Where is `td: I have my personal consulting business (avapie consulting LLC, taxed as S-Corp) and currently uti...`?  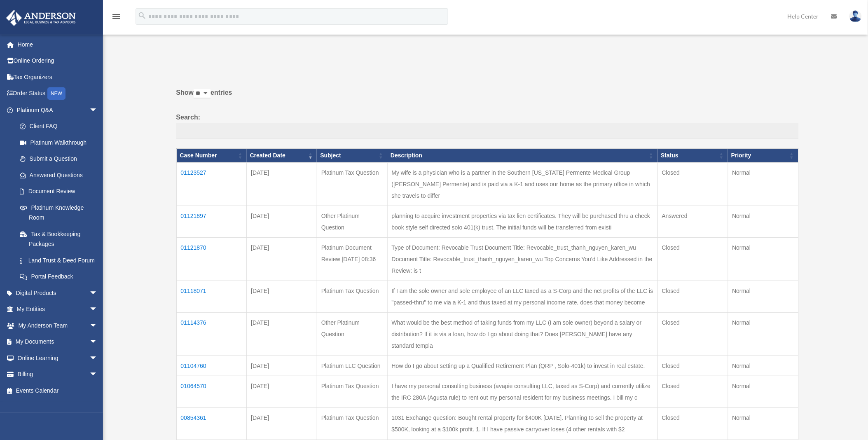 td: I have my personal consulting business (avapie consulting LLC, taxed as S-Corp) and currently uti... is located at coordinates (523, 391).